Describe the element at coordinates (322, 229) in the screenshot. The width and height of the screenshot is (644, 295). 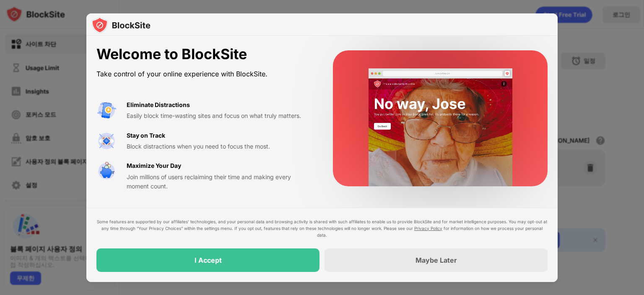
I see `div: Some features are supported by our affiliates’ technologies, and your personal data and browsing ...` at that location.